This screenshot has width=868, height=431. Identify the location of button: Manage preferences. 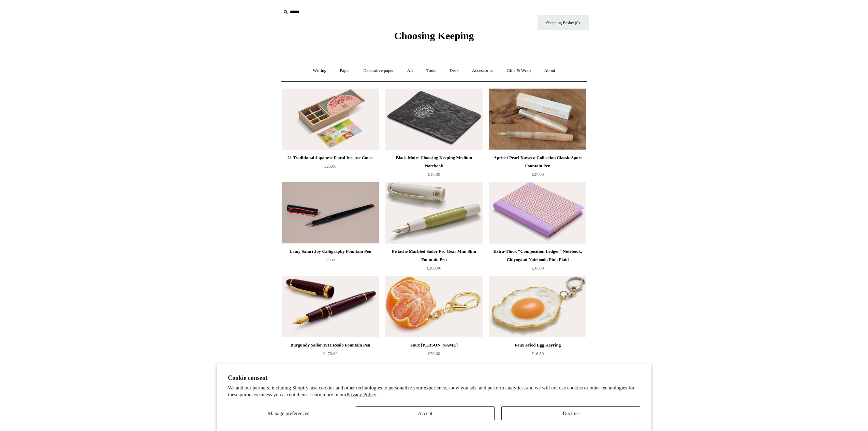
(288, 414).